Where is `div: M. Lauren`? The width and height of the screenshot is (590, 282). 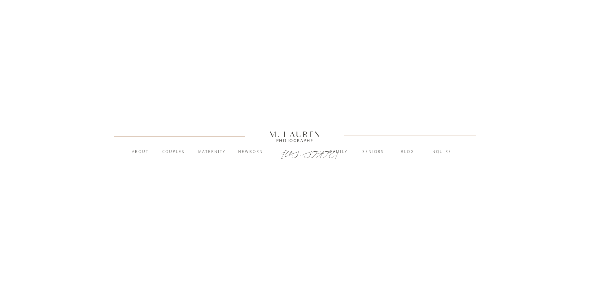
div: M. Lauren is located at coordinates (295, 134).